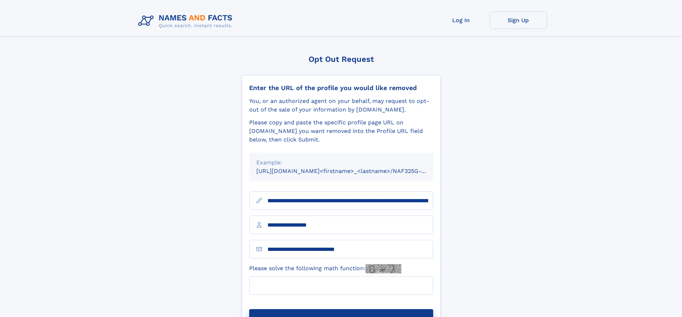  Describe the element at coordinates (518, 20) in the screenshot. I see `a: Sign Up` at that location.